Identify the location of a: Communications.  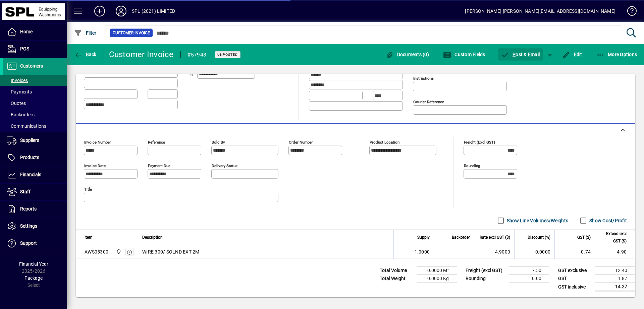
(35, 126).